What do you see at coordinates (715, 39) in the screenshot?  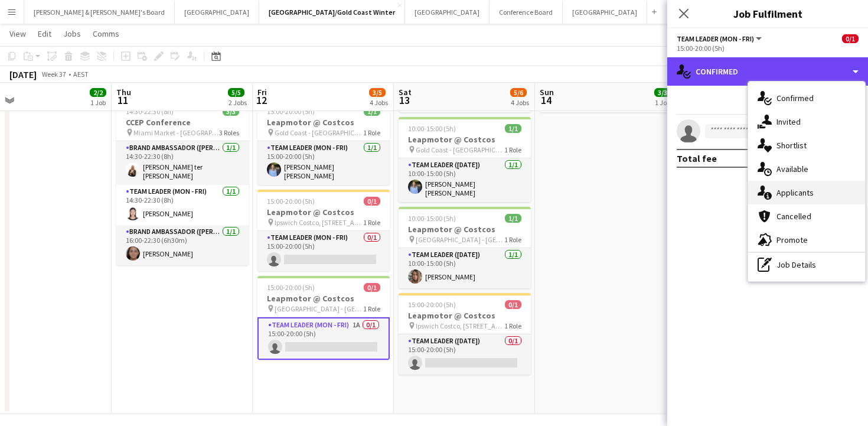 I see `span: Team Leader (Mon - Fri)` at bounding box center [715, 39].